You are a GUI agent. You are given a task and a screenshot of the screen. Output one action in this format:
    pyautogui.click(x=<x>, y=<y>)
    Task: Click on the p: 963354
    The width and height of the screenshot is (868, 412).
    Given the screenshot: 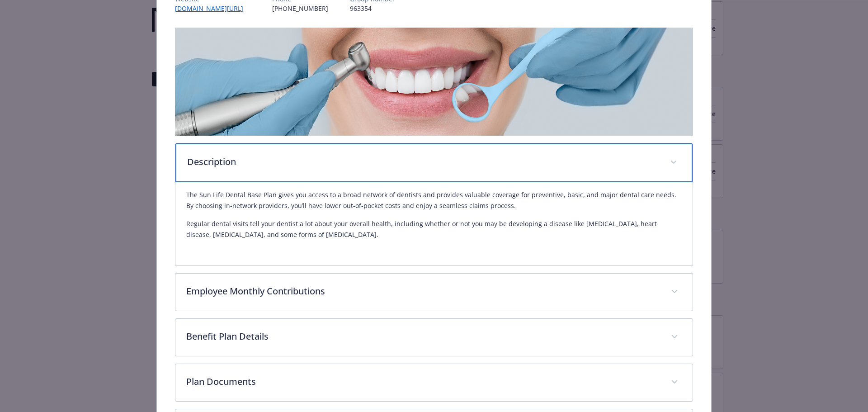 What is the action you would take?
    pyautogui.click(x=373, y=8)
    